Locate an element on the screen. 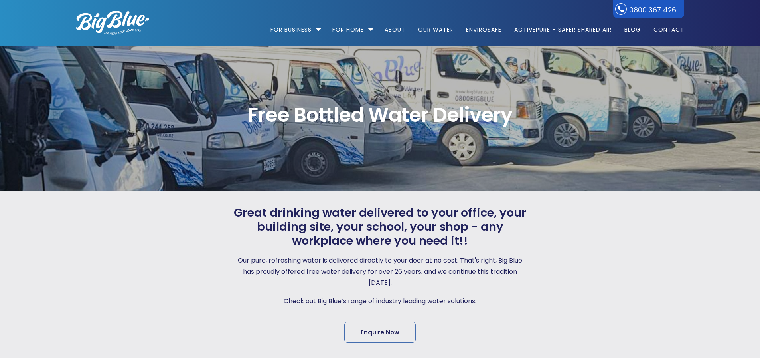 This screenshot has height=364, width=760. img: logo is located at coordinates (113, 23).